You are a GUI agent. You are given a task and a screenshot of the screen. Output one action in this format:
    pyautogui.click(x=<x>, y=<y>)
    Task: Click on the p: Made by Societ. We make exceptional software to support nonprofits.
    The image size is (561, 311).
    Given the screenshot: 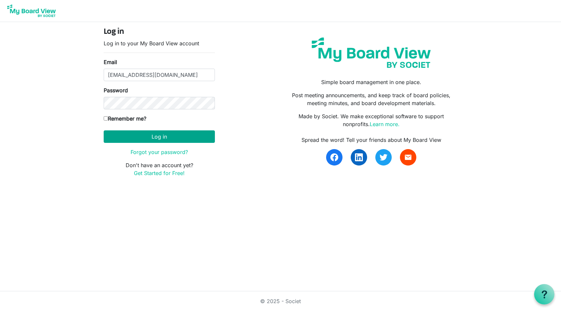 What is the action you would take?
    pyautogui.click(x=371, y=120)
    